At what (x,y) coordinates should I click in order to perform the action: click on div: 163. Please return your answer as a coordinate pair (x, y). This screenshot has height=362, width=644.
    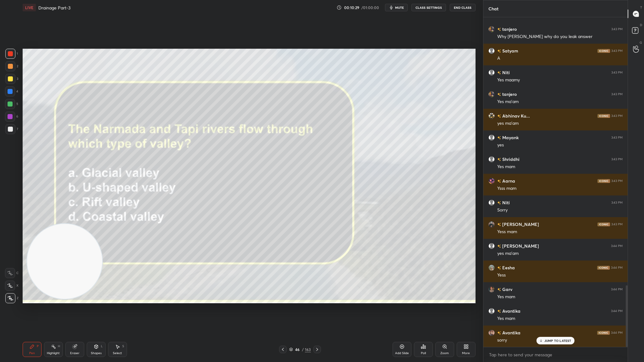
    Looking at the image, I should click on (308, 349).